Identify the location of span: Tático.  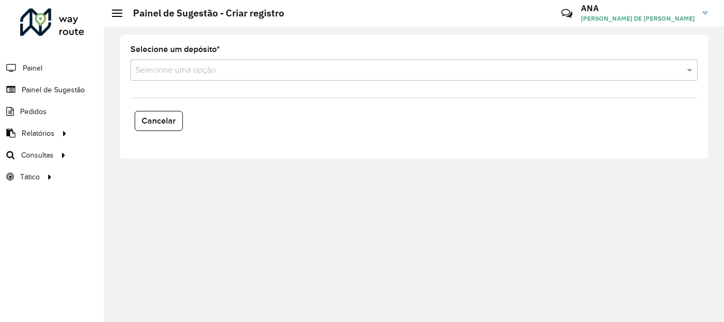
(30, 177).